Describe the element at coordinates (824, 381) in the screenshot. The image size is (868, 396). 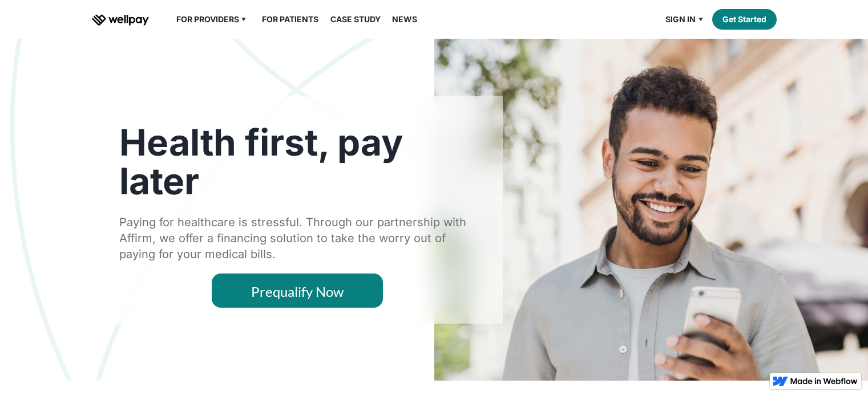
I see `img: Made in Webflow` at that location.